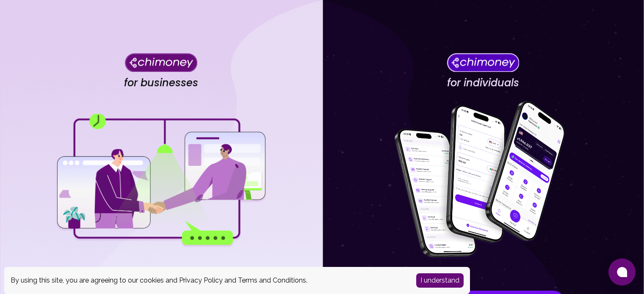 Image resolution: width=644 pixels, height=294 pixels. I want to click on h4: for businesses, so click(161, 83).